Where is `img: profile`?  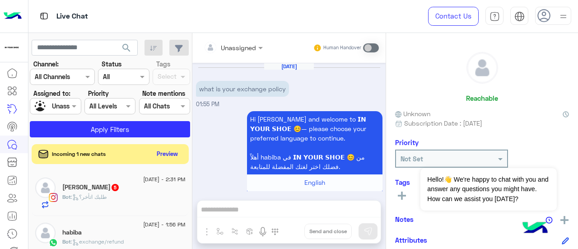 img: profile is located at coordinates (563, 16).